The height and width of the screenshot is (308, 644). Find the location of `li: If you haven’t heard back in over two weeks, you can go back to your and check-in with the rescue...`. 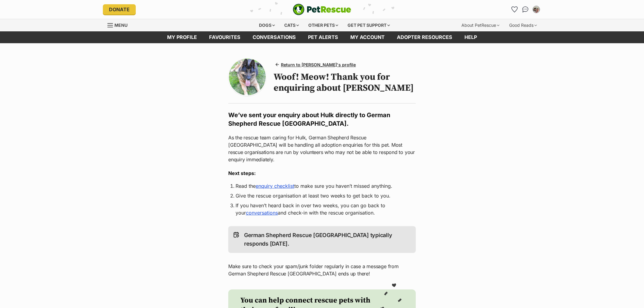

li: If you haven’t heard back in over two weeks, you can go back to your and check-in with the rescue... is located at coordinates (322, 209).